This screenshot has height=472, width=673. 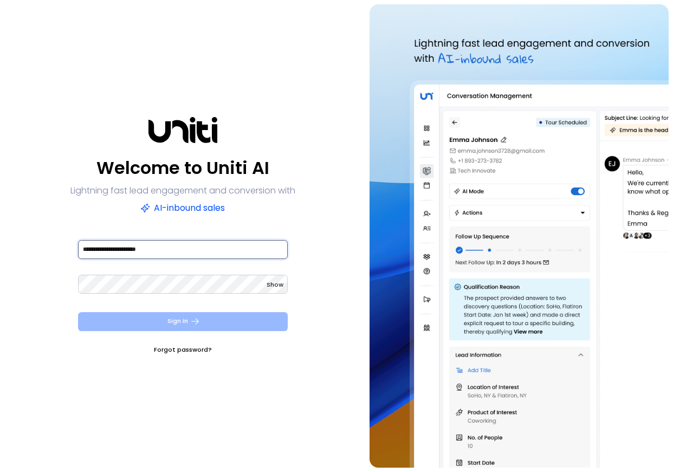 I want to click on a: Forgot password?, so click(x=183, y=349).